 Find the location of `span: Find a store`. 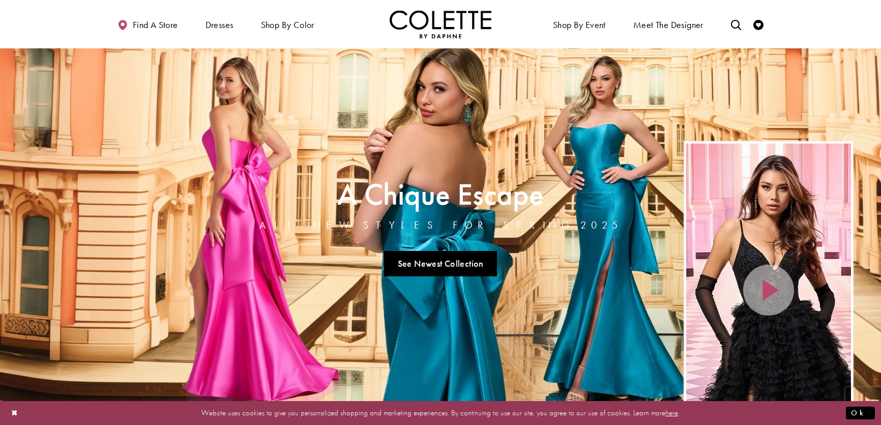

span: Find a store is located at coordinates (155, 25).